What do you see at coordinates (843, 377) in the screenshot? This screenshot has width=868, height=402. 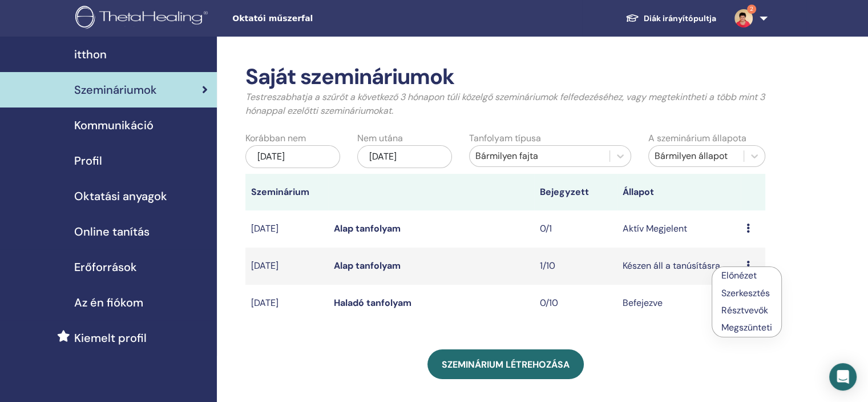 I see `div: Open Intercom Messenger` at bounding box center [843, 377].